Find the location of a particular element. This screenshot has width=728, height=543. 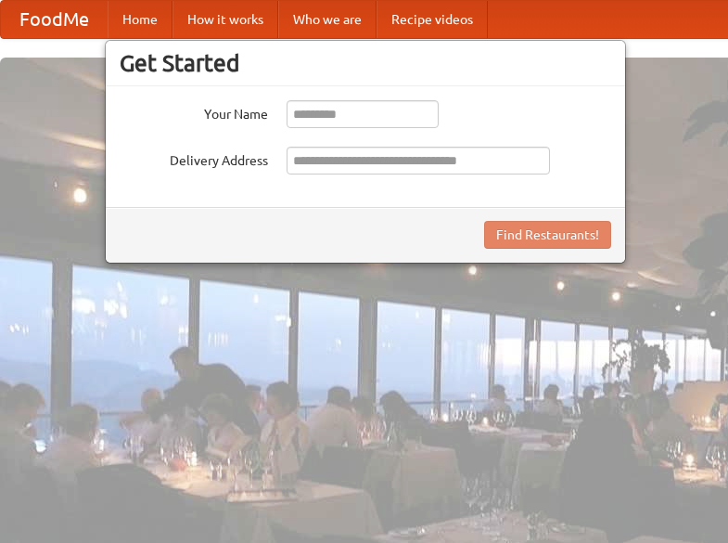

a: Who we are is located at coordinates (328, 19).